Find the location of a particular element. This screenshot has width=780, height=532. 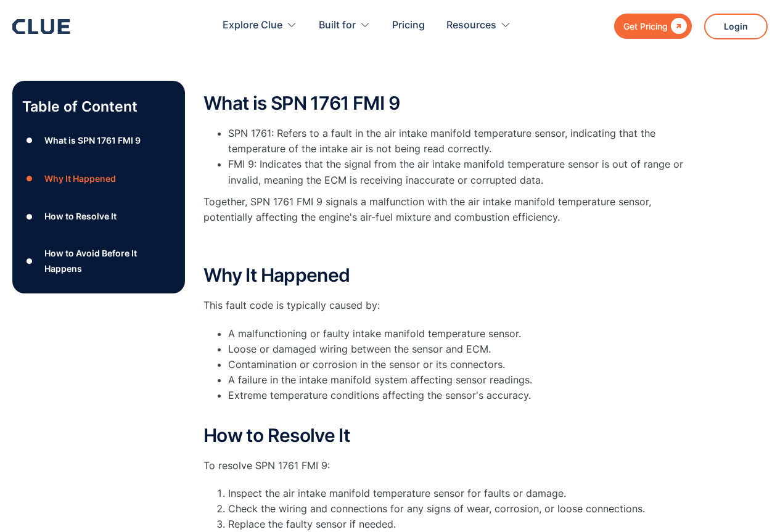

a: ●How to Avoid Before It Happens is located at coordinates (99, 261).